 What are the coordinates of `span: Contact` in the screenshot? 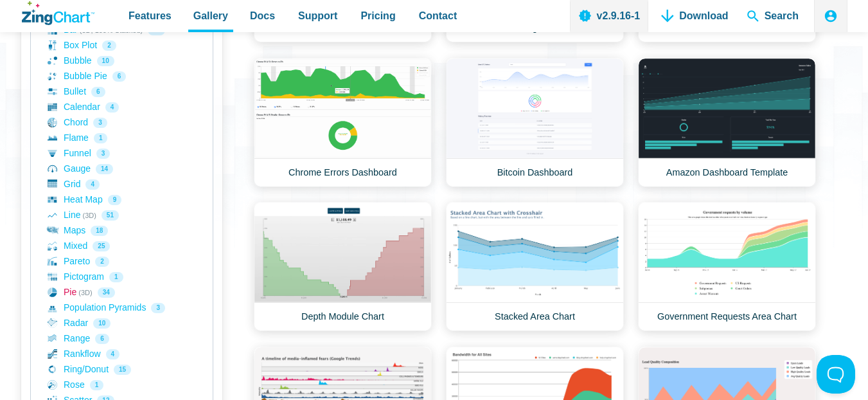 It's located at (438, 16).